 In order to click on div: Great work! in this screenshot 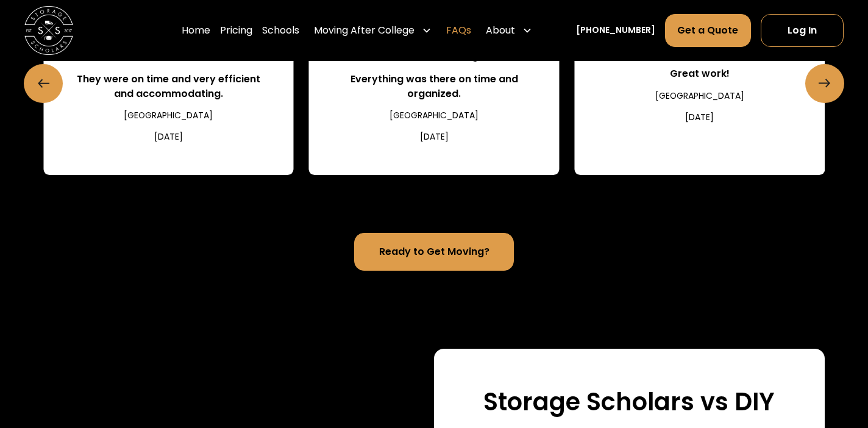, I will do `click(700, 74)`.